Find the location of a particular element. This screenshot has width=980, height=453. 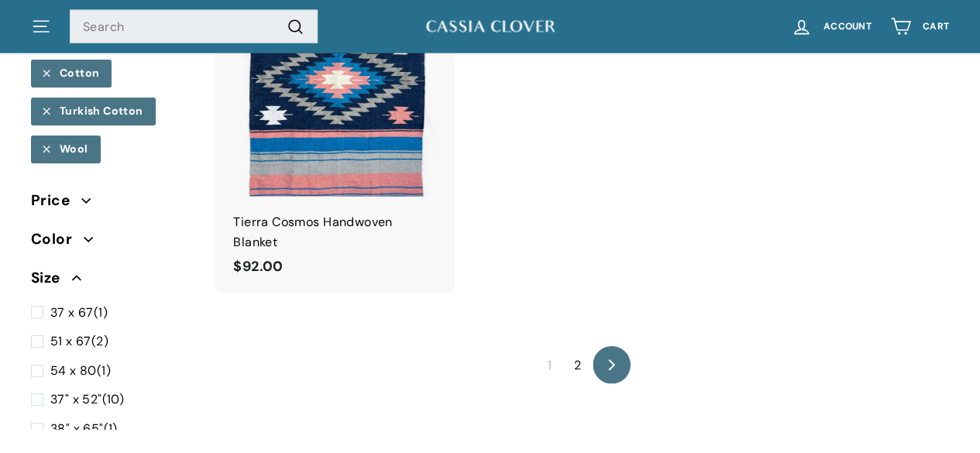

span: 37" x 52" is located at coordinates (76, 398).